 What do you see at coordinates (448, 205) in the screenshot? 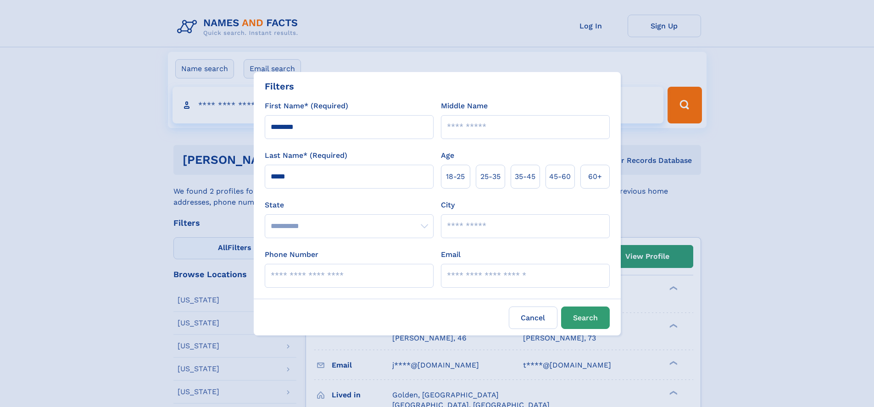
I see `label: City` at bounding box center [448, 205].